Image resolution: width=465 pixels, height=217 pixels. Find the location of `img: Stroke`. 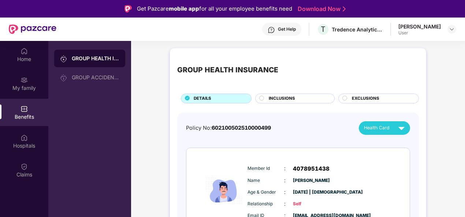

img: Stroke is located at coordinates (344, 9).